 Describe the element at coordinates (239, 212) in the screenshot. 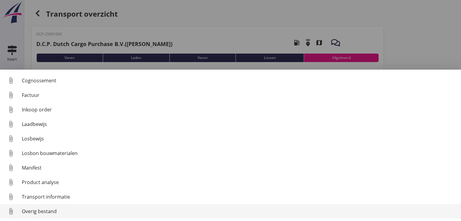

I see `div: Overig bestand` at that location.